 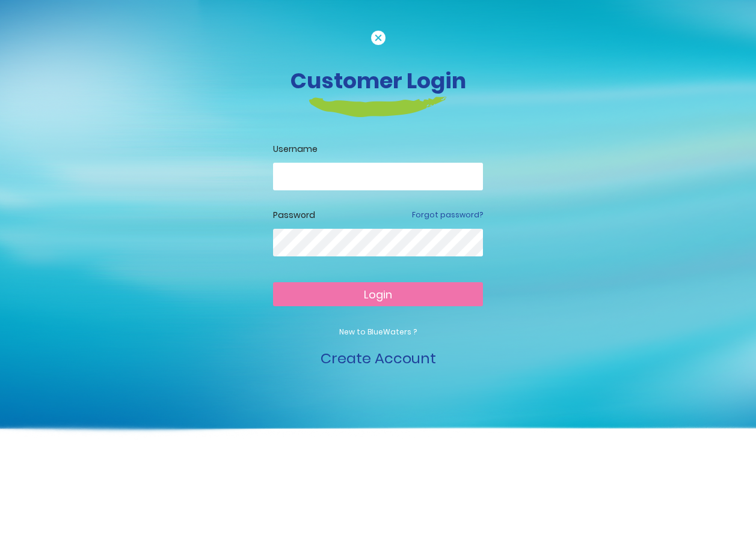 I want to click on span: Login, so click(x=378, y=295).